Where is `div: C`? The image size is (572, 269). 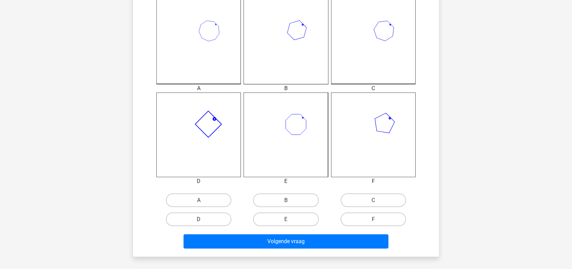 div: C is located at coordinates (373, 88).